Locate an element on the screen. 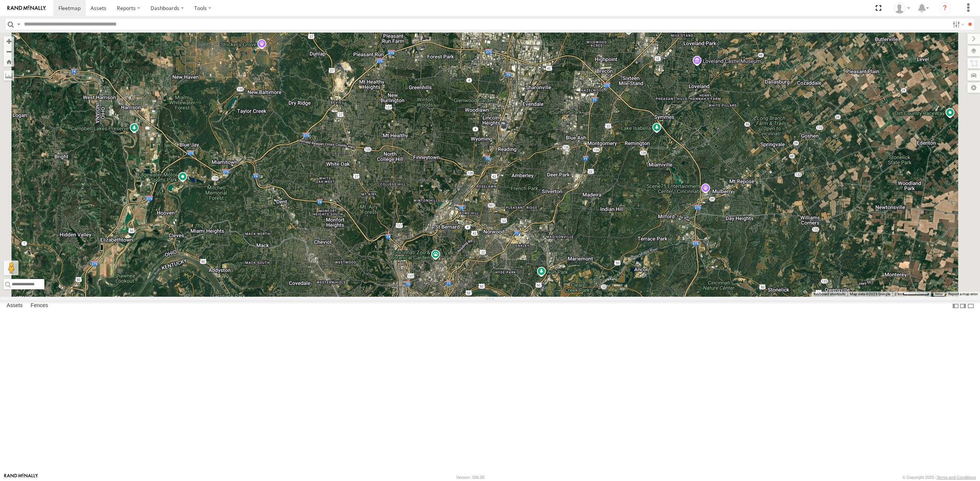  img: rand-logo.svg is located at coordinates (27, 8).